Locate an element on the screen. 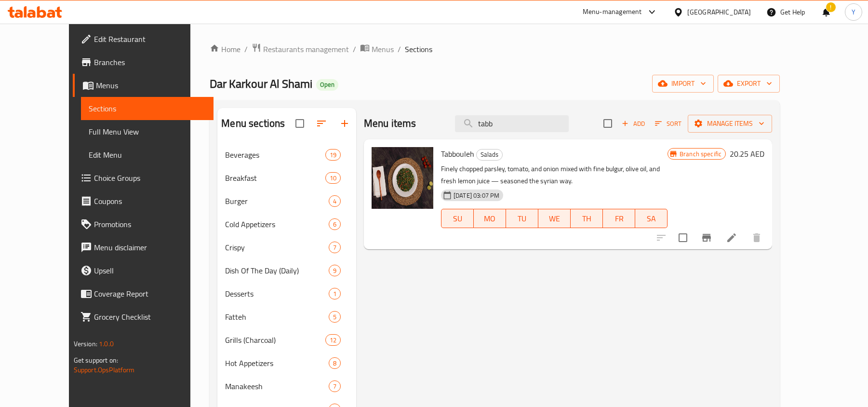 The image size is (868, 407). span: Get support on: is located at coordinates (96, 360).